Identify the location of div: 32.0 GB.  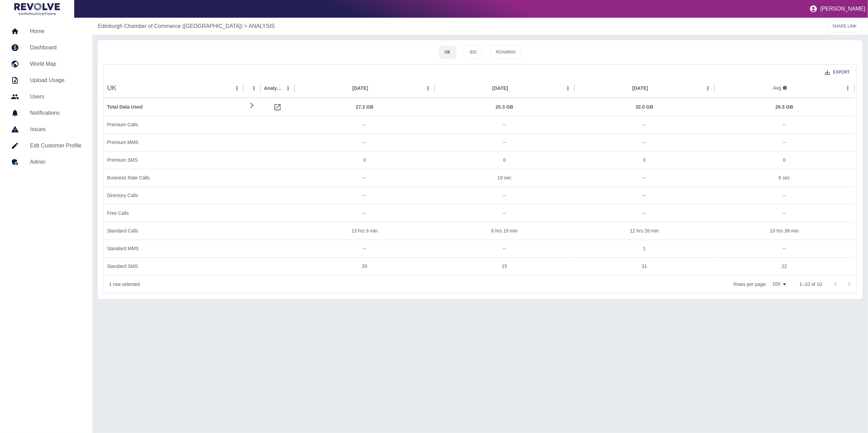
(644, 107).